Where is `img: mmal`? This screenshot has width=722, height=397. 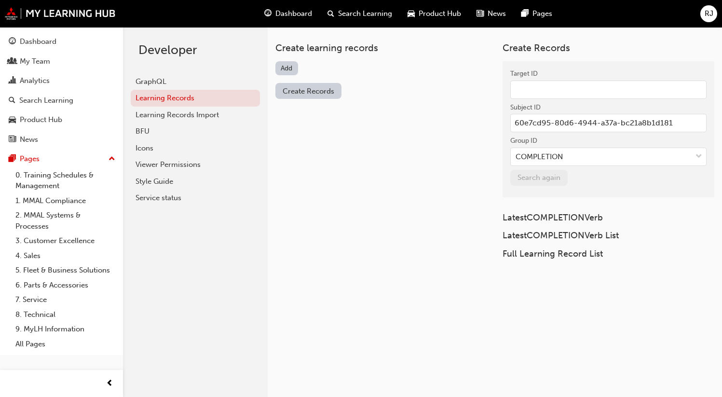
img: mmal is located at coordinates (60, 13).